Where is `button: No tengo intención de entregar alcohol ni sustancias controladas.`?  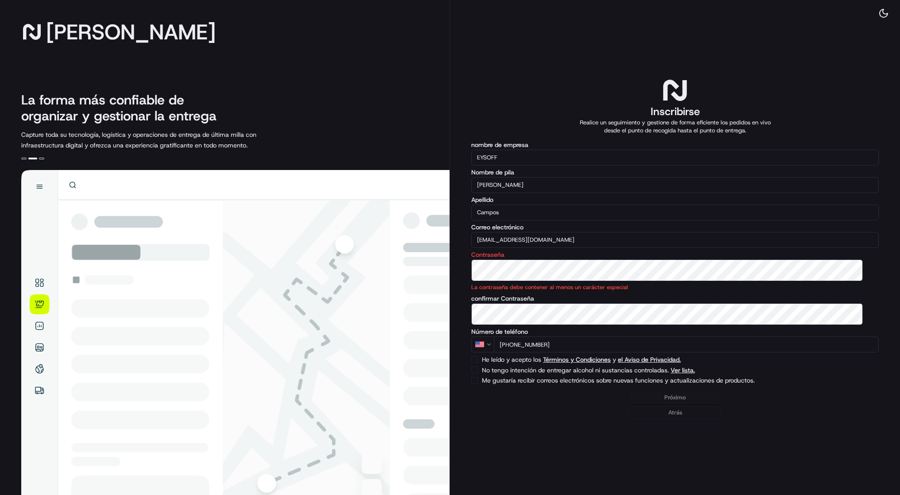 button: No tengo intención de entregar alcohol ni sustancias controladas. is located at coordinates (683, 370).